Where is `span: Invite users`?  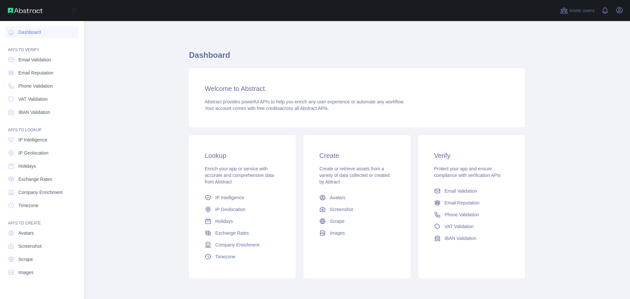
span: Invite users is located at coordinates (582, 11).